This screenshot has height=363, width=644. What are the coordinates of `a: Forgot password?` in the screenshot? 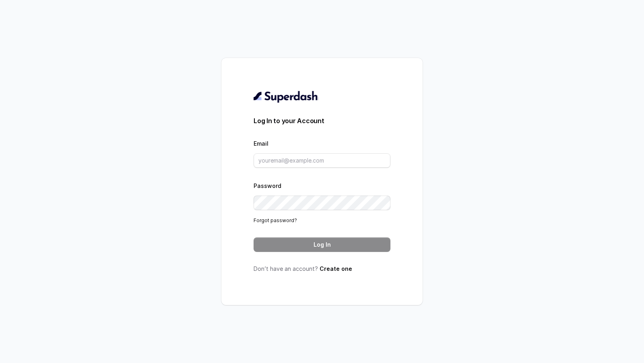 It's located at (275, 220).